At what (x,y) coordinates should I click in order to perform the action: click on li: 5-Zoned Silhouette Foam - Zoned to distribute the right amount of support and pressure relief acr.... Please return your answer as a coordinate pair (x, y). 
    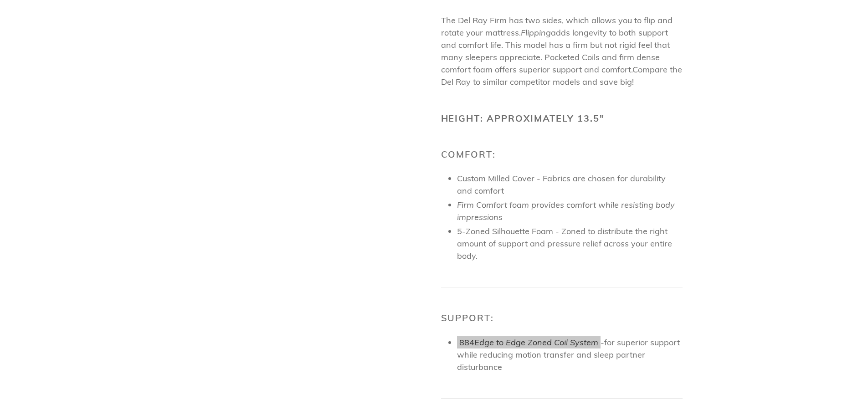
    Looking at the image, I should click on (570, 243).